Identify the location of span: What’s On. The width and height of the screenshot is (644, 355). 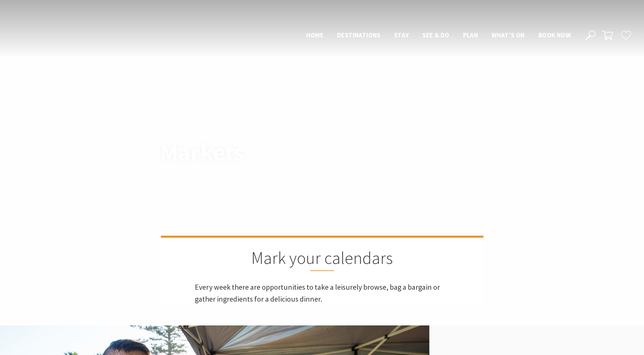
(508, 35).